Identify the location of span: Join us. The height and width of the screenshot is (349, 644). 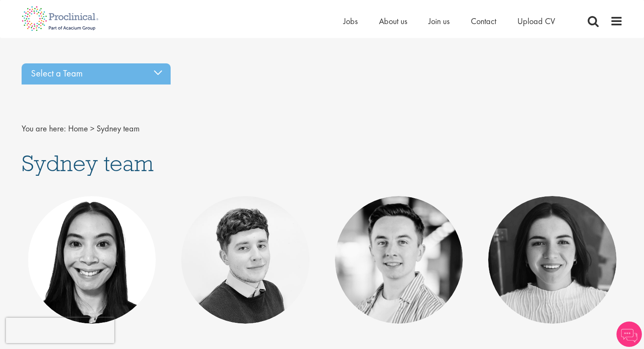
(439, 21).